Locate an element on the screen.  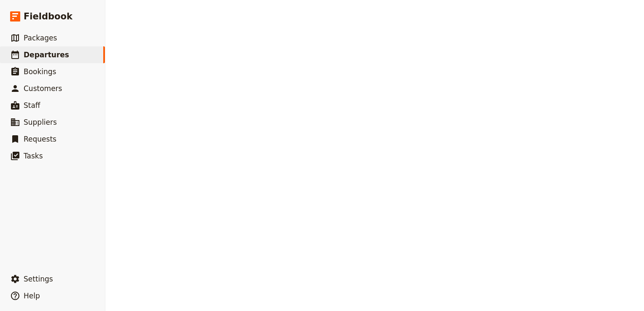
span: Staff is located at coordinates (32, 105).